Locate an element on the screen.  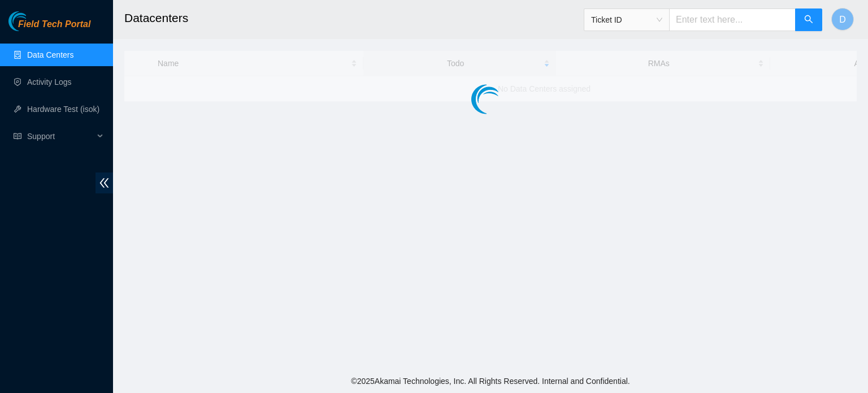
img: Akamai Technologies is located at coordinates (33, 21).